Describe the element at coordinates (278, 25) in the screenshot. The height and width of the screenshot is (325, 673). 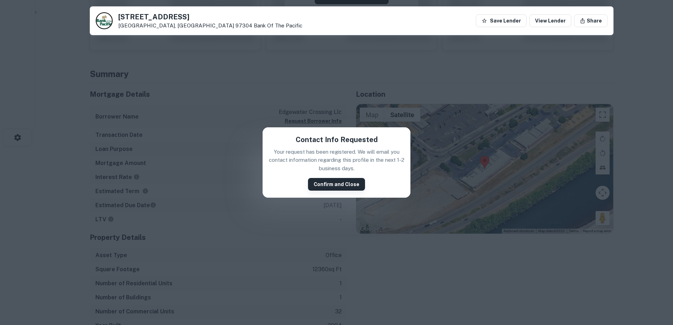
I see `a: Bank Of The Pacific` at that location.